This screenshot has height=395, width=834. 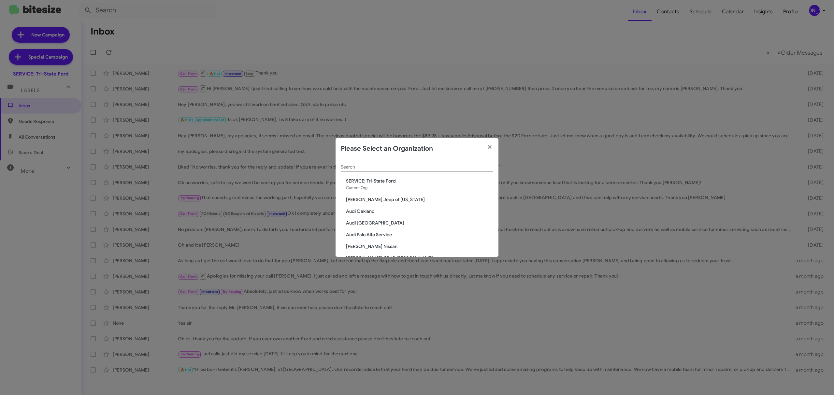 I want to click on h2: Please Select an Organization, so click(x=386, y=149).